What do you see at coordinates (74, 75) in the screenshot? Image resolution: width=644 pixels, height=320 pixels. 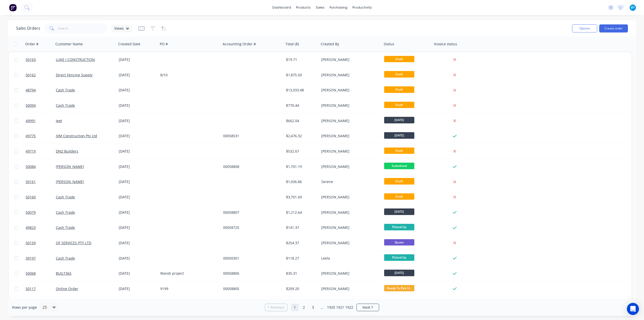 I see `a: Direct Fencing Supply` at bounding box center [74, 75].